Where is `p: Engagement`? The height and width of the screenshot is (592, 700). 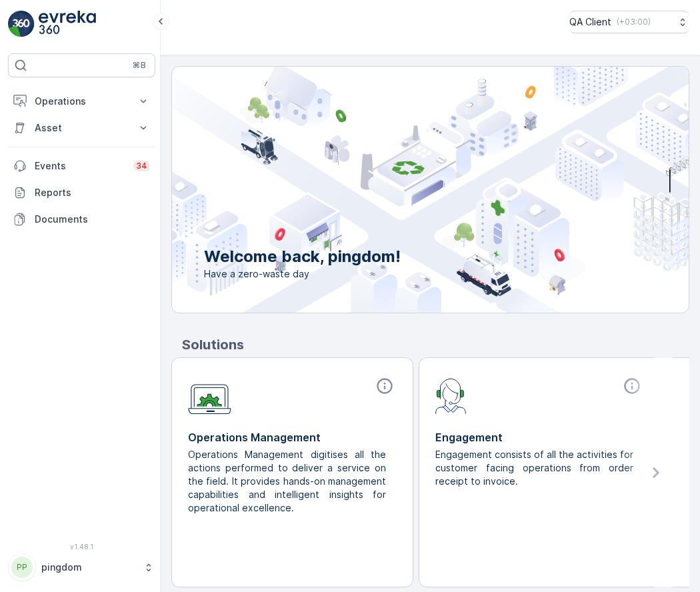 p: Engagement is located at coordinates (540, 437).